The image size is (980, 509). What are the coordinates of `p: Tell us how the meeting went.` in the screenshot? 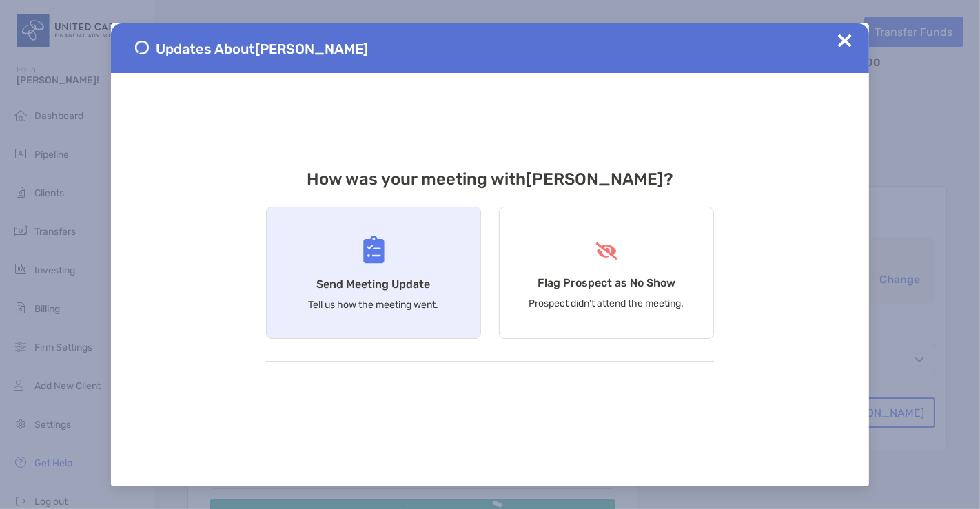 It's located at (374, 304).